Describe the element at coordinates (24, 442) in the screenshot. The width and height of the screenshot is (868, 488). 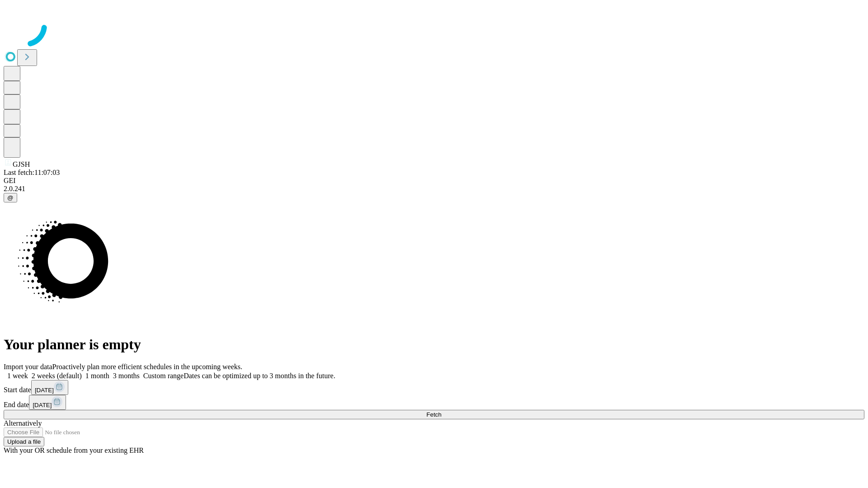
I see `button: Upload a file` at that location.